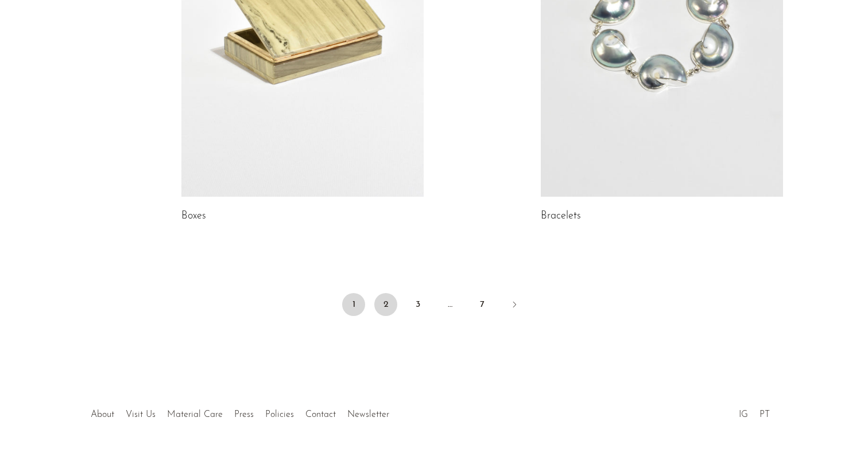 This screenshot has height=472, width=868. What do you see at coordinates (102, 415) in the screenshot?
I see `a: About` at bounding box center [102, 415].